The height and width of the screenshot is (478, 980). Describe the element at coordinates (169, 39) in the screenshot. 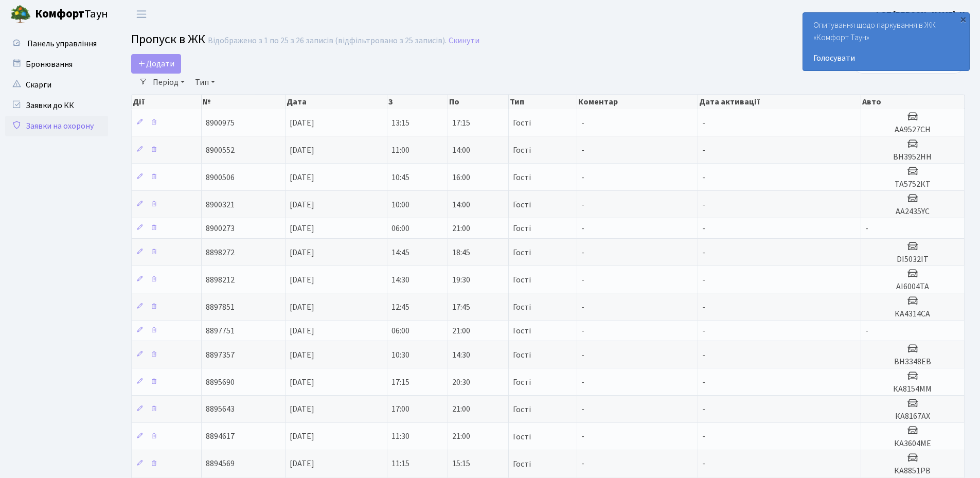

I see `span: Пропуск в ЖК` at that location.